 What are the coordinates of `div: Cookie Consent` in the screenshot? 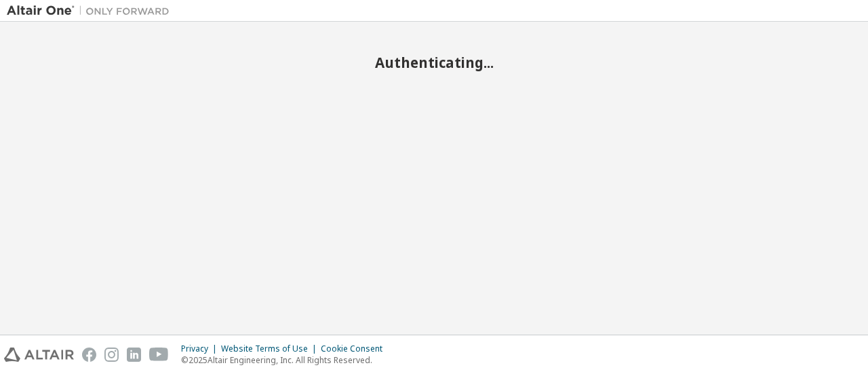 It's located at (355, 348).